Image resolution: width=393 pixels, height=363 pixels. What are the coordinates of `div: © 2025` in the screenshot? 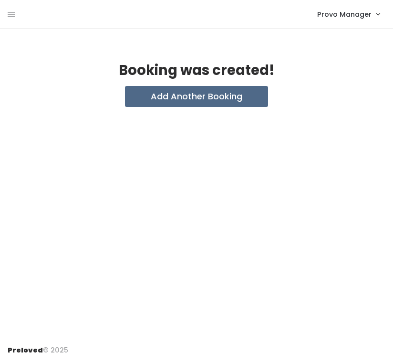 It's located at (38, 346).